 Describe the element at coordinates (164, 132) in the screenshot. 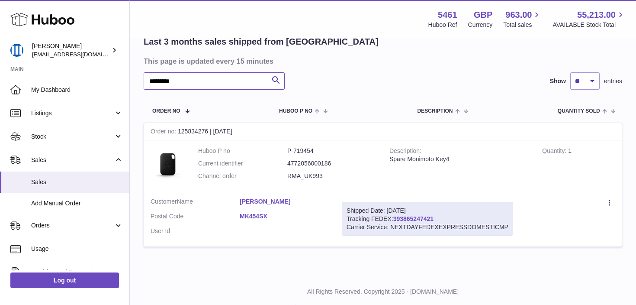

I see `strong: Order no` at that location.